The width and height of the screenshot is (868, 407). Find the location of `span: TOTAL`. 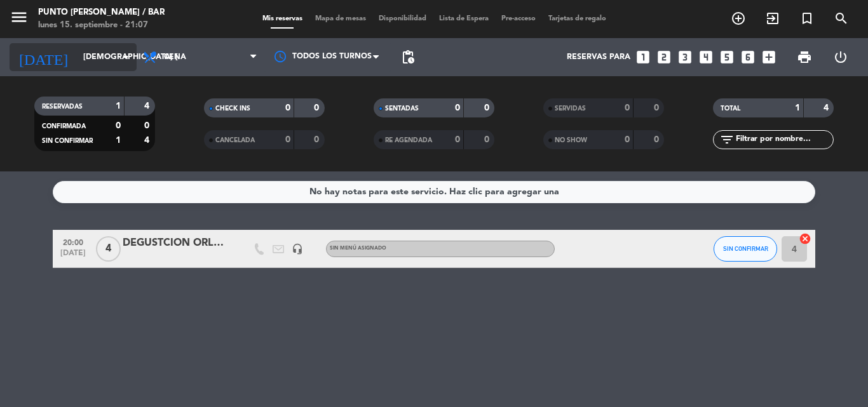

span: TOTAL is located at coordinates (730, 109).